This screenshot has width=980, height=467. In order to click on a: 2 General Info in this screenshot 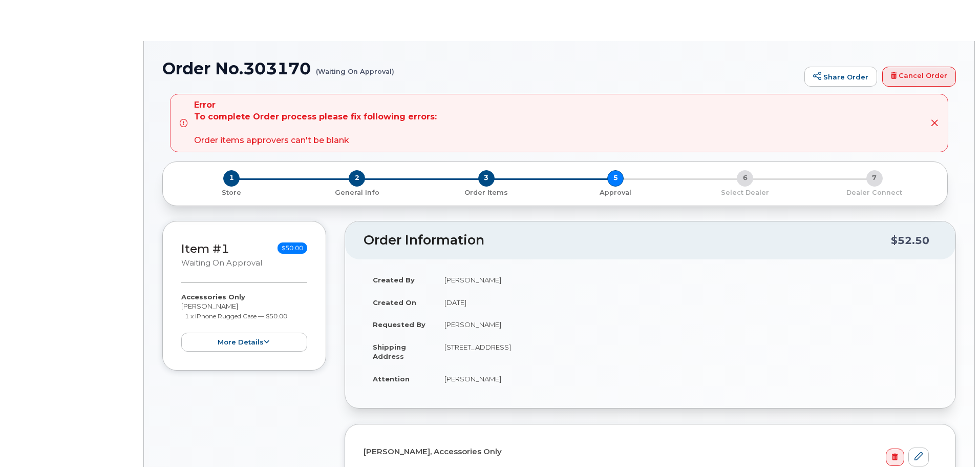, I will do `click(357, 191)`.